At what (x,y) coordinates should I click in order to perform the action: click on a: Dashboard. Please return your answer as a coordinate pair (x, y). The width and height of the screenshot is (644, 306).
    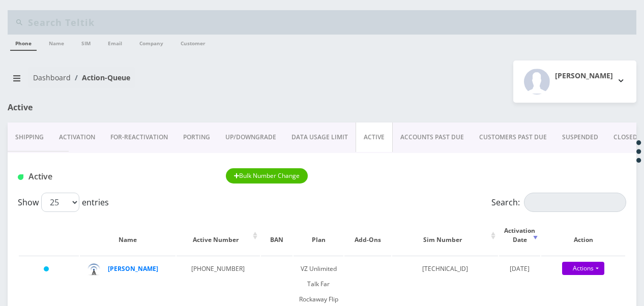
    Looking at the image, I should click on (52, 77).